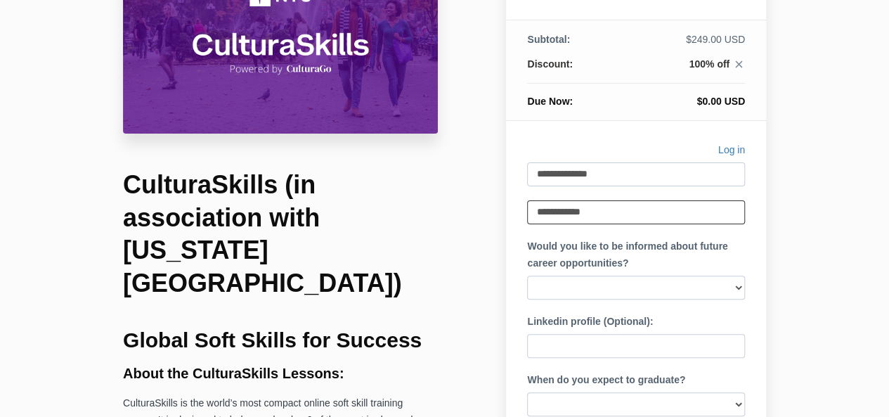  What do you see at coordinates (721, 101) in the screenshot?
I see `span: $0.00 USD` at bounding box center [721, 101].